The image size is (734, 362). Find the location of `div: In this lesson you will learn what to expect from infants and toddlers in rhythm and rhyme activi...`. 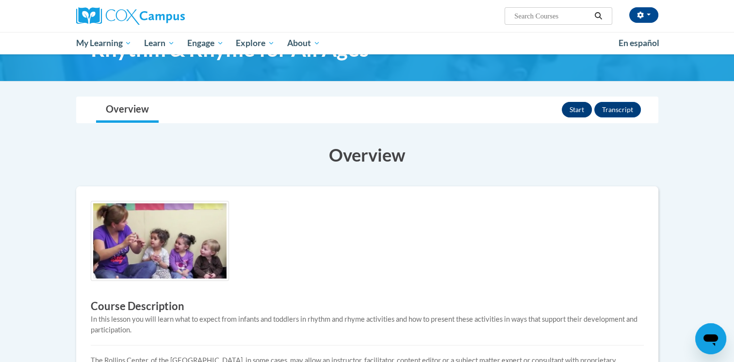

div: In this lesson you will learn what to expect from infants and toddlers in rhythm and rhyme activi... is located at coordinates (367, 324).